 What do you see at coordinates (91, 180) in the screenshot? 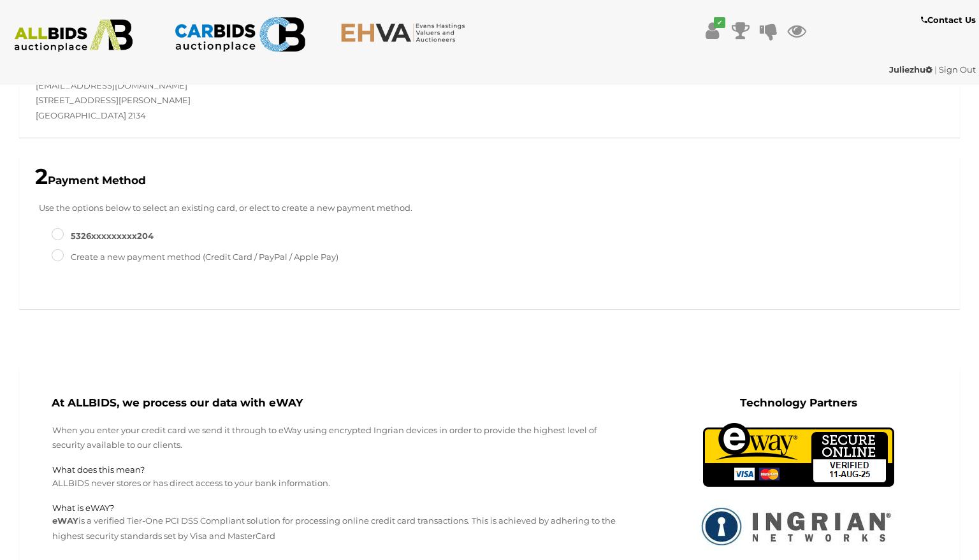
I see `b: Payment Method` at bounding box center [91, 180].